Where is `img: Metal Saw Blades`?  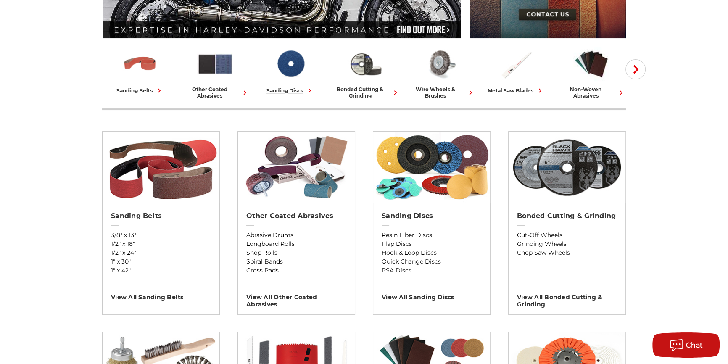 img: Metal Saw Blades is located at coordinates (516, 64).